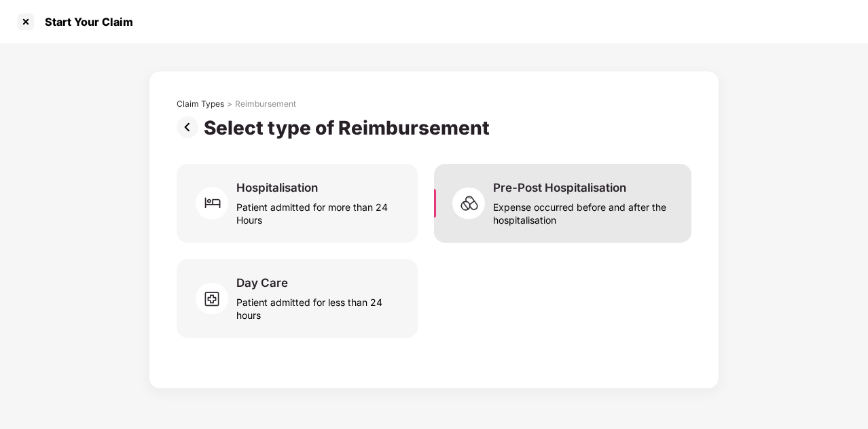 Image resolution: width=868 pixels, height=429 pixels. Describe the element at coordinates (277, 188) in the screenshot. I see `div: Hospitalisation` at that location.